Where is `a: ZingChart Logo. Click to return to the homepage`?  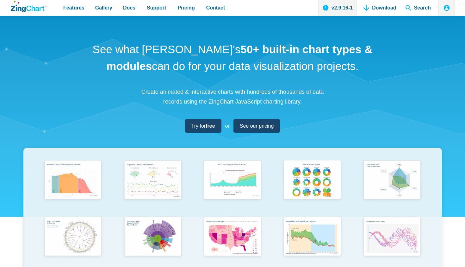 a: ZingChart Logo. Click to return to the homepage is located at coordinates (28, 6).